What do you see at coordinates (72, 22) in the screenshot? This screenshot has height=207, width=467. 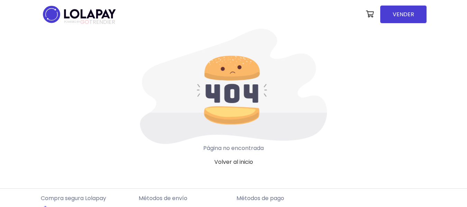 I see `span: POWERED BY` at bounding box center [72, 22].